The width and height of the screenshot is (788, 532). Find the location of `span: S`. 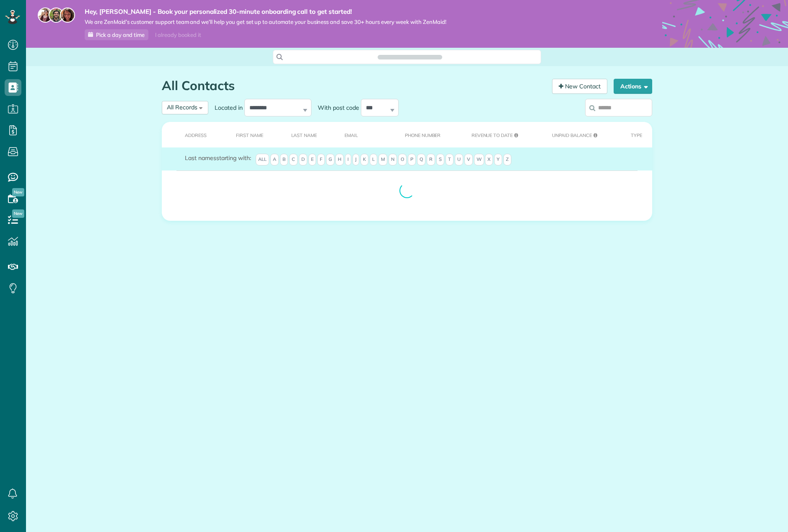

span: S is located at coordinates (440, 159).